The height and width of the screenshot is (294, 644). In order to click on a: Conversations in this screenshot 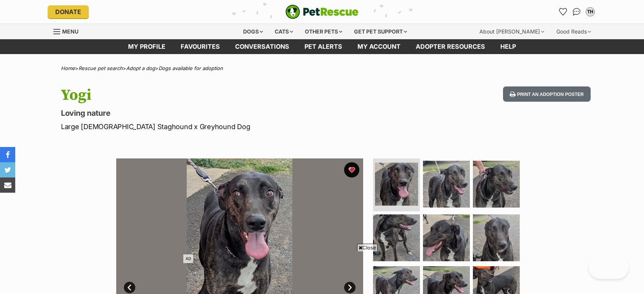, I will do `click(577, 12)`.